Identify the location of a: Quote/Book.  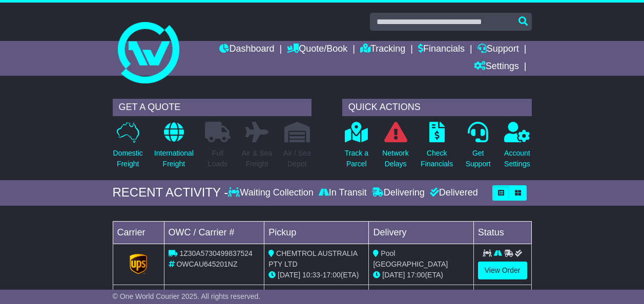
(317, 49).